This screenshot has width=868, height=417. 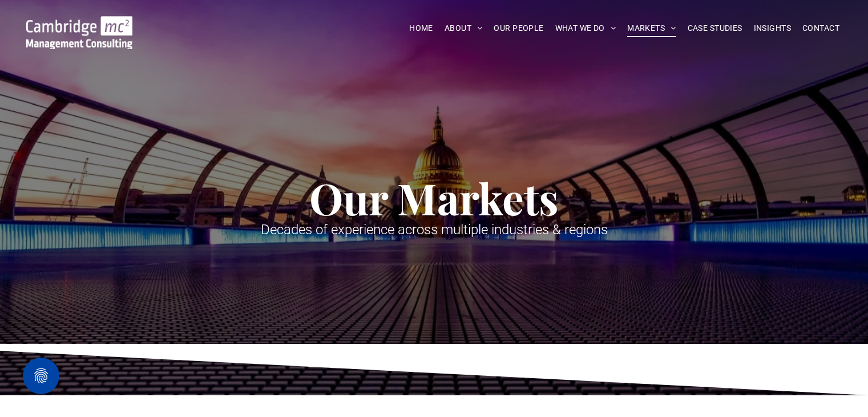 What do you see at coordinates (715, 28) in the screenshot?
I see `a: CASE STUDIES` at bounding box center [715, 28].